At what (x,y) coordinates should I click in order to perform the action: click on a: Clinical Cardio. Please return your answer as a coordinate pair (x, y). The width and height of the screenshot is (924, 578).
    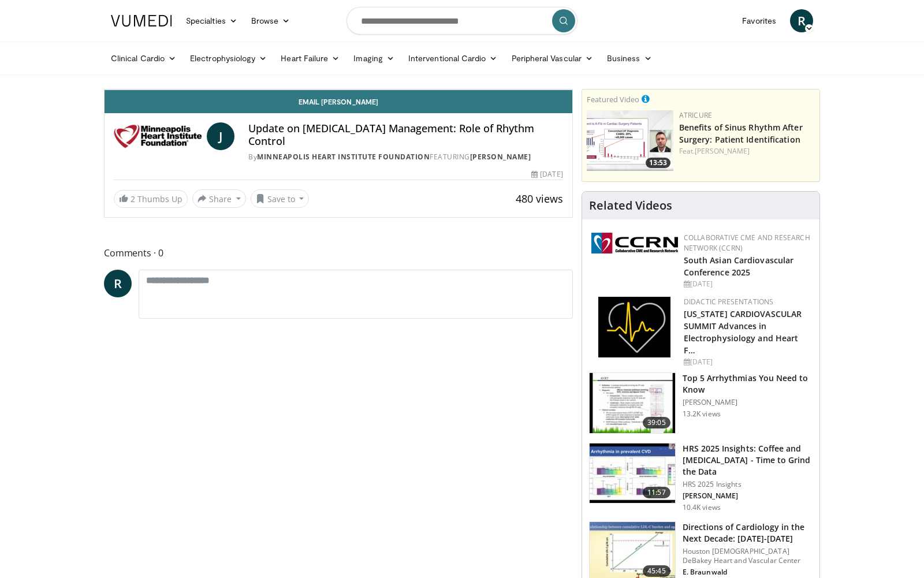
    Looking at the image, I should click on (143, 58).